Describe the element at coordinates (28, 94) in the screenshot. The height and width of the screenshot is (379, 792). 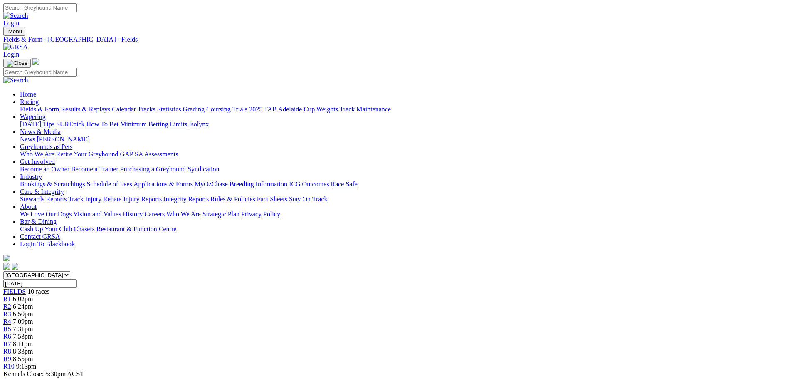
I see `a: Home` at that location.